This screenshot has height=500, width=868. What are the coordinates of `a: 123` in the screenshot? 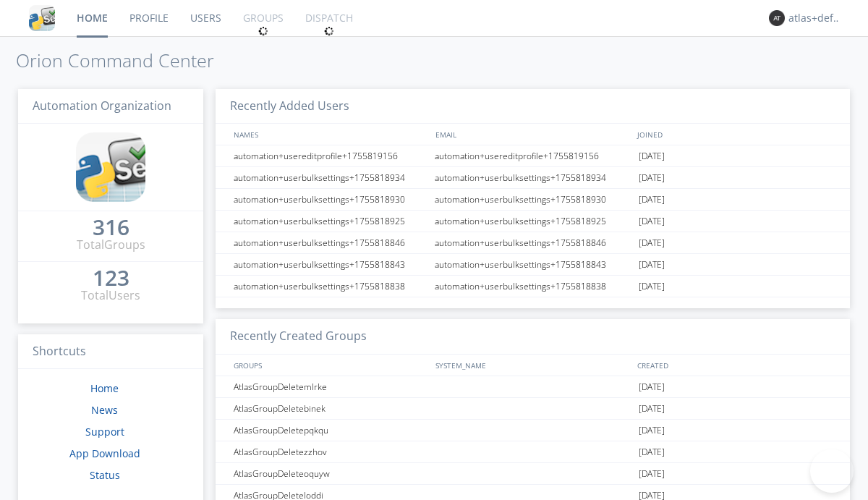 It's located at (111, 279).